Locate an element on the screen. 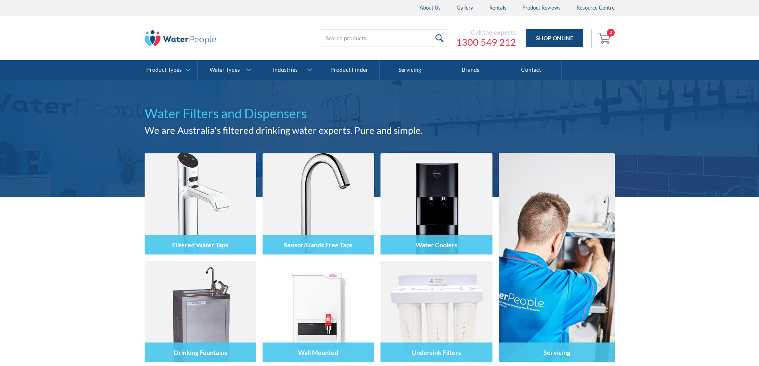  a: Open cart containing 2 items is located at coordinates (605, 38).